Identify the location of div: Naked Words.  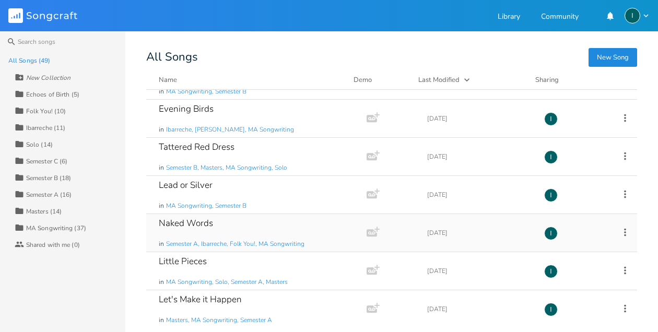
(186, 223).